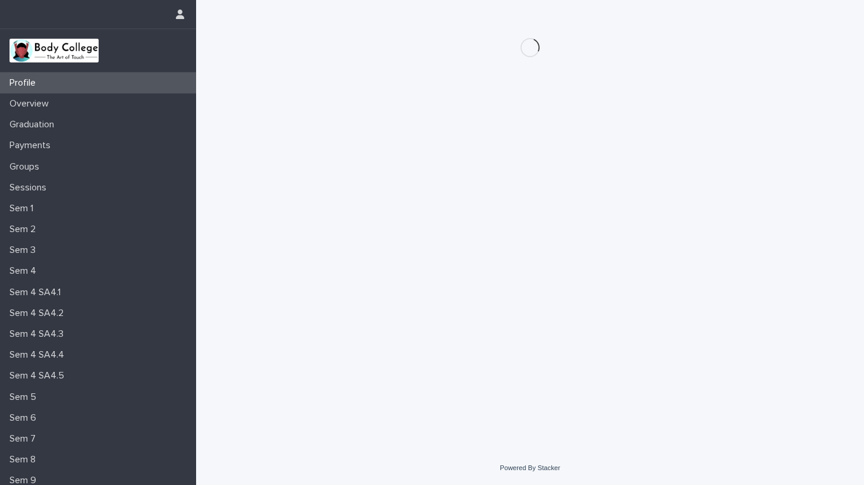 This screenshot has width=864, height=485. Describe the element at coordinates (39, 313) in the screenshot. I see `p: Sem 4 SA4.2` at that location.